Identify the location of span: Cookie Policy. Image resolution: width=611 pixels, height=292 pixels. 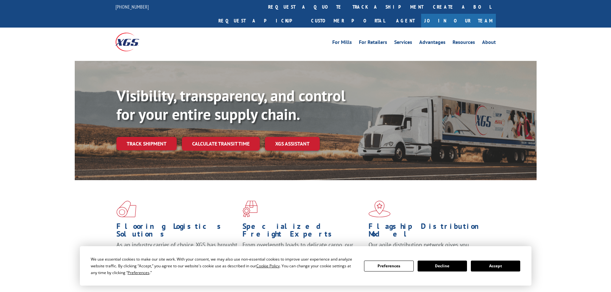
(268, 266).